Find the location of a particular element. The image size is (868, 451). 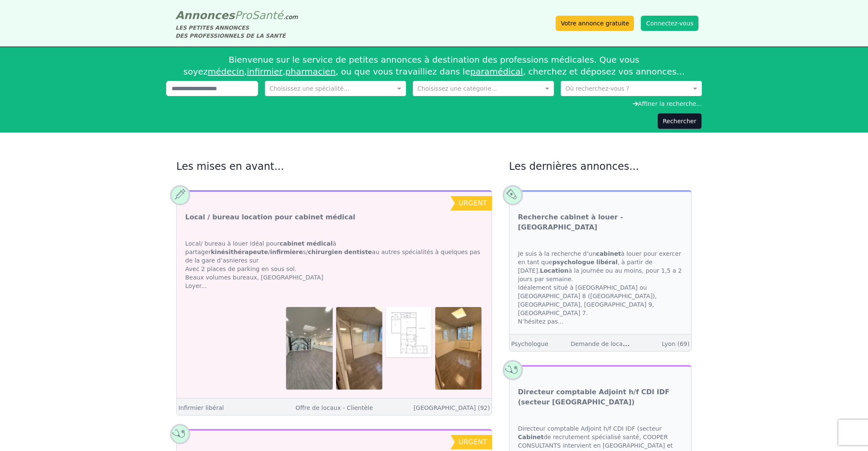

a: Lyon (69) is located at coordinates (676, 344).